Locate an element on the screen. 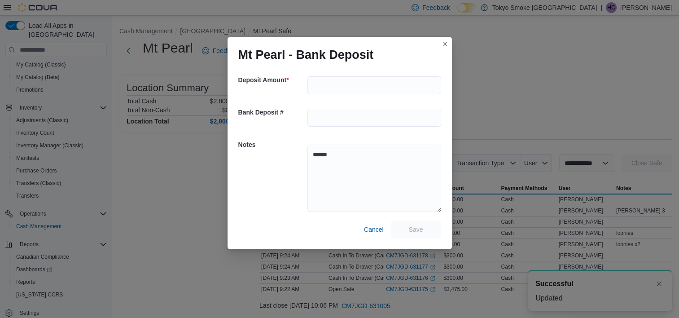 The image size is (679, 318). h5: Notes is located at coordinates (272, 144).